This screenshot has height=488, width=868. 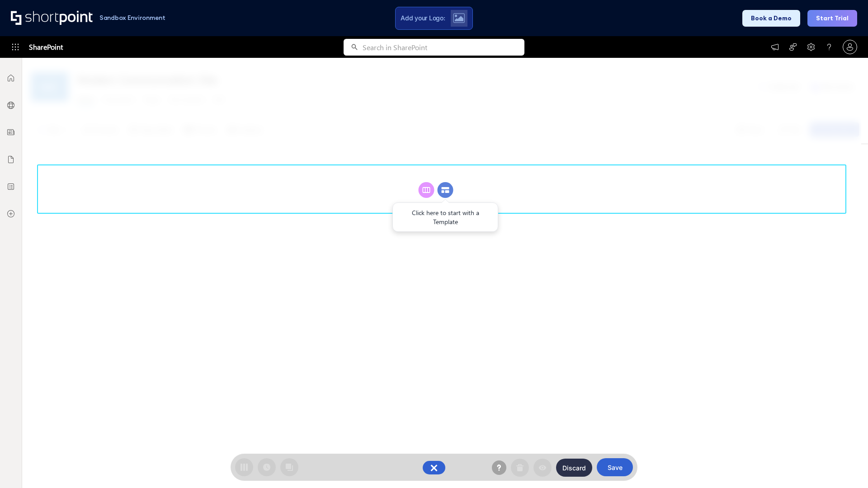 I want to click on button: Start Trial, so click(x=832, y=18).